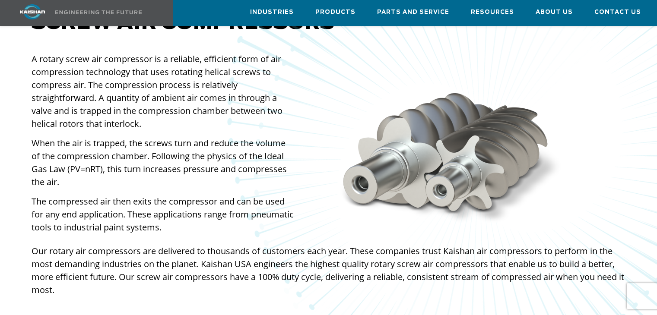 The height and width of the screenshot is (315, 657). What do you see at coordinates (554, 12) in the screenshot?
I see `a: About Us` at bounding box center [554, 12].